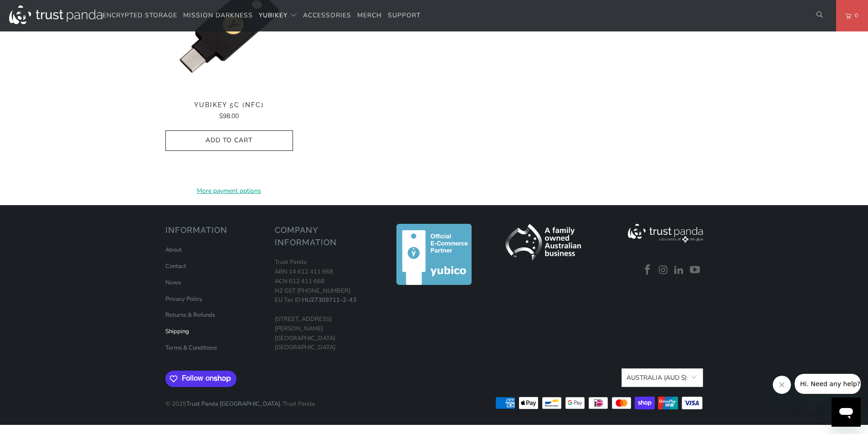 This screenshot has width=868, height=434. What do you see at coordinates (229, 105) in the screenshot?
I see `span: YubiKey 5C (NFC)` at bounding box center [229, 105].